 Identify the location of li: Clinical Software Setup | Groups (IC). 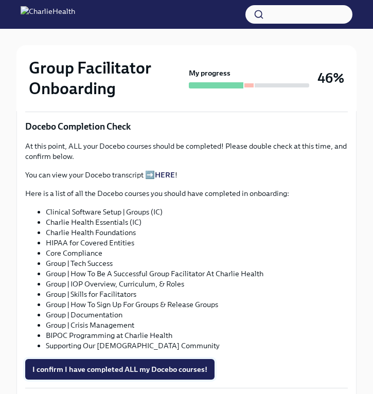
(197, 212).